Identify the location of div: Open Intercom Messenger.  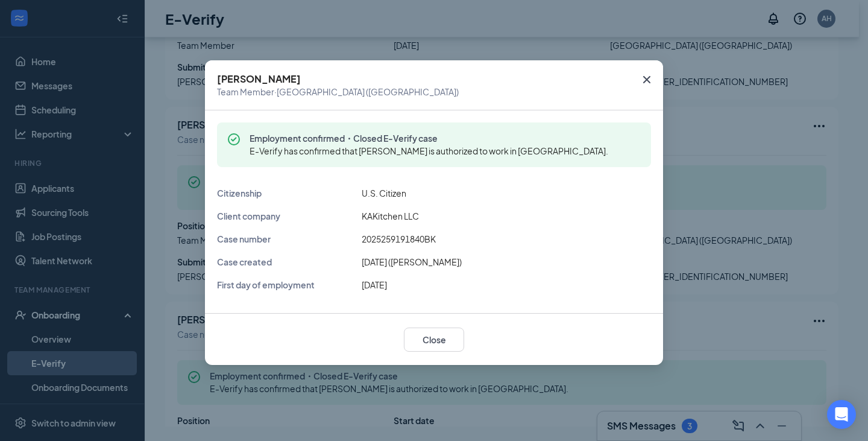
(841, 414).